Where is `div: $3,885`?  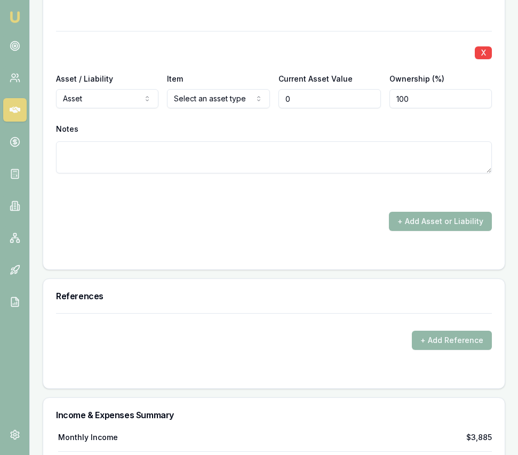 div: $3,885 is located at coordinates (479, 438).